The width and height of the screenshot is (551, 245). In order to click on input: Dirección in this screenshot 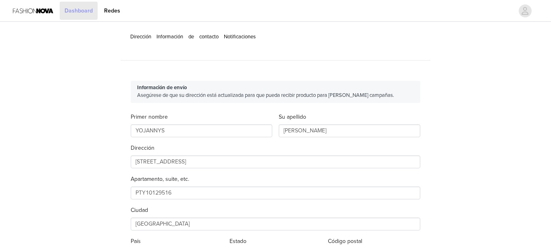, I will do `click(276, 162)`.